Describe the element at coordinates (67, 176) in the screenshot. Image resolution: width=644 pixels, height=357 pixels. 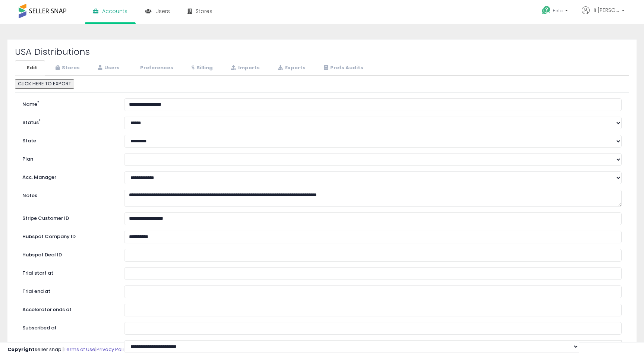
I see `label: Acc. Manager` at that location.